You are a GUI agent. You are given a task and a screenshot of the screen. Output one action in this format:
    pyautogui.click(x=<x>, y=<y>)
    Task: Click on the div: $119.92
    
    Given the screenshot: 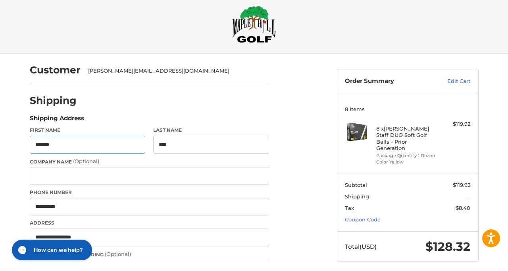 What is the action you would take?
    pyautogui.click(x=454, y=124)
    